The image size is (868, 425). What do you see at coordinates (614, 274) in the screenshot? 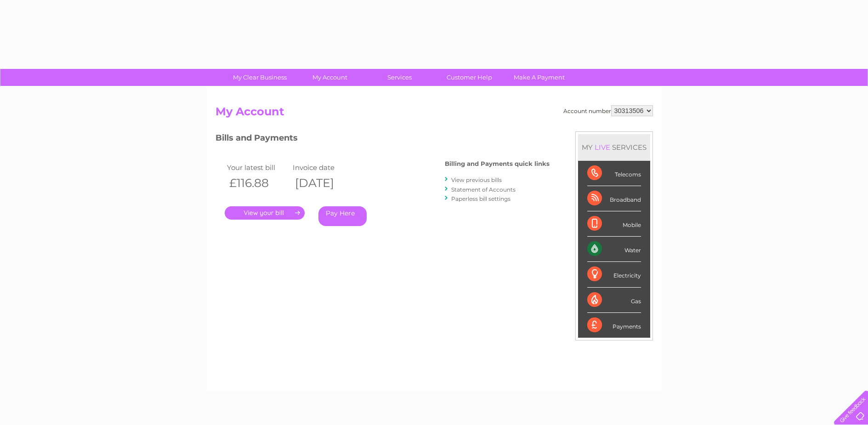
I see `div: Electricity` at bounding box center [614, 274].